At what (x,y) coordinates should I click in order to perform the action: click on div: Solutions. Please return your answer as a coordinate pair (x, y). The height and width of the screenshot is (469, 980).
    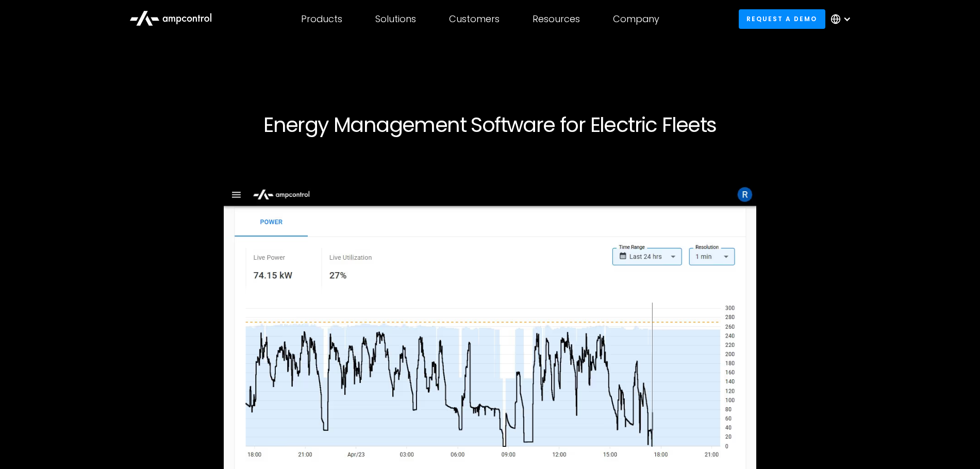
    Looking at the image, I should click on (395, 19).